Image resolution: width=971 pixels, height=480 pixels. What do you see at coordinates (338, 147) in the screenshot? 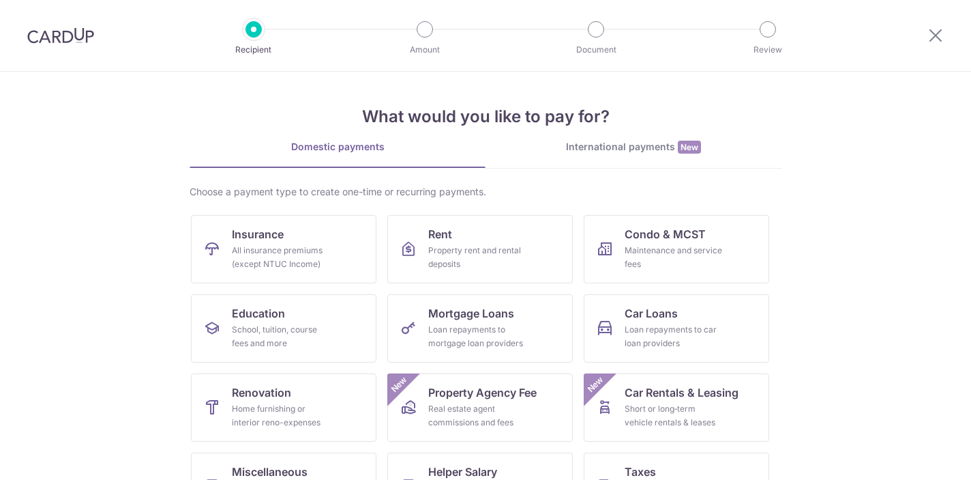
I see `div: Domestic payments` at bounding box center [338, 147].